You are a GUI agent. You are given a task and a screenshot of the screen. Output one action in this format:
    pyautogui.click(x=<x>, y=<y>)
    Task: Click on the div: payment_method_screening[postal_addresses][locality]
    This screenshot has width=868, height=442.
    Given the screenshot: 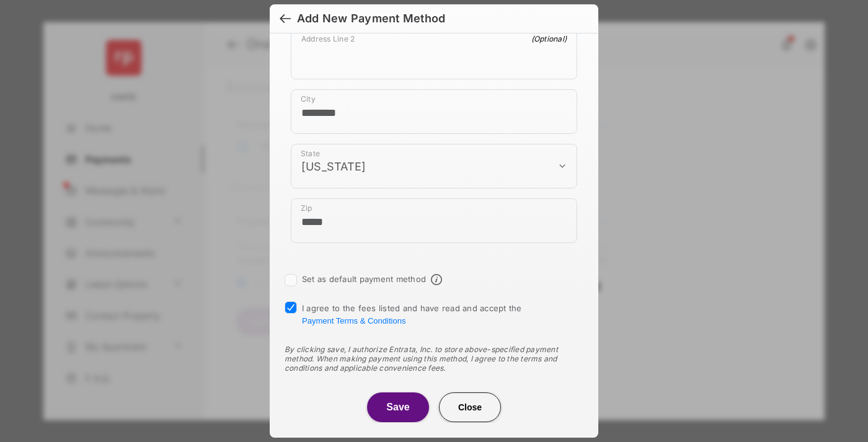 What is the action you would take?
    pyautogui.click(x=434, y=112)
    